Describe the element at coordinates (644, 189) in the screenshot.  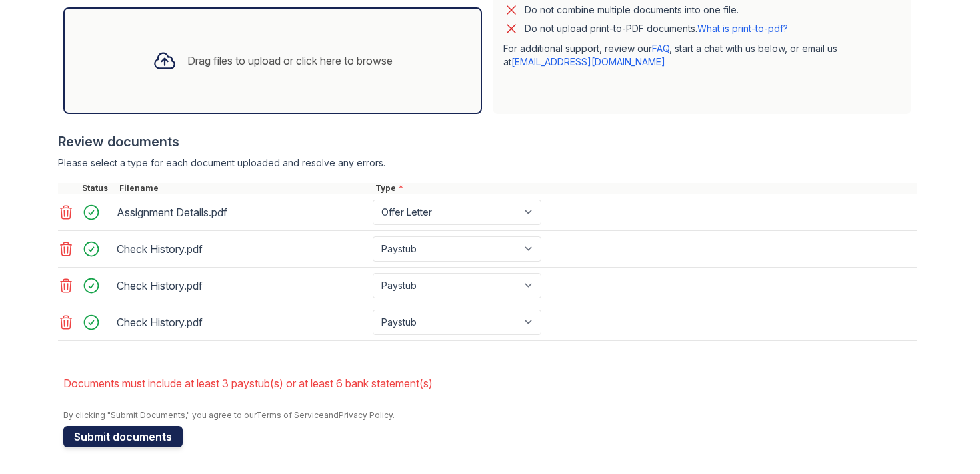
I see `div: Type` at that location.